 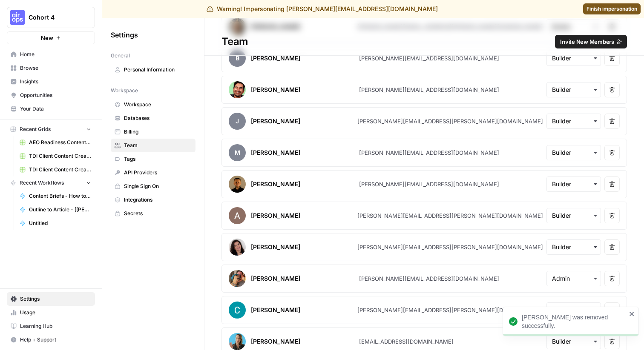 I want to click on a: TDI Client Content Creation-3, so click(x=55, y=169).